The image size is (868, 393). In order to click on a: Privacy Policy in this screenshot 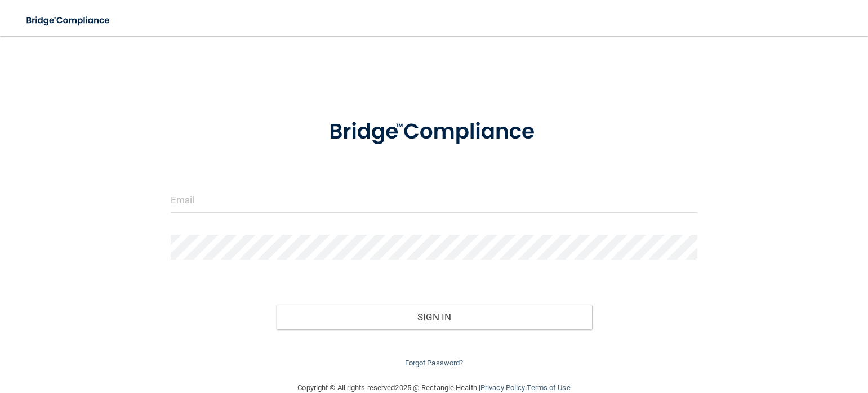, I will do `click(503, 388)`.